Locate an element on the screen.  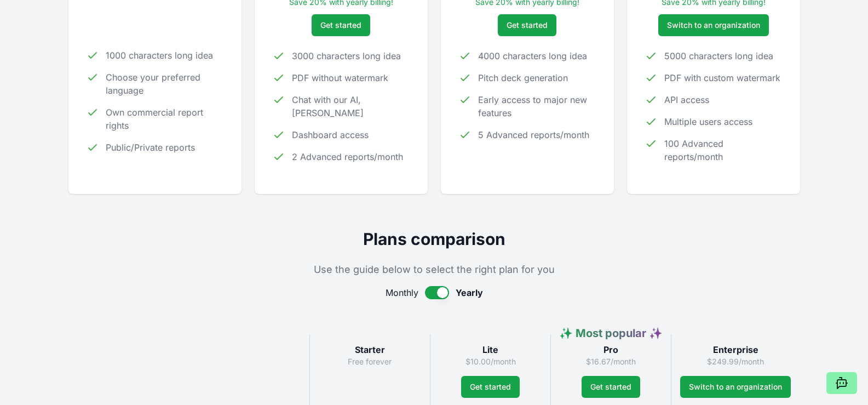
span: API access is located at coordinates (687, 100).